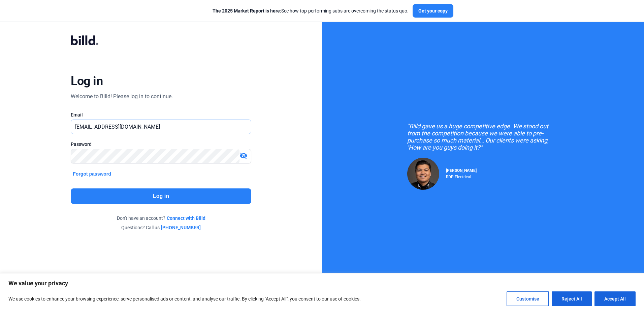 The image size is (644, 312). What do you see at coordinates (615, 298) in the screenshot?
I see `button: Accept All` at bounding box center [615, 298].